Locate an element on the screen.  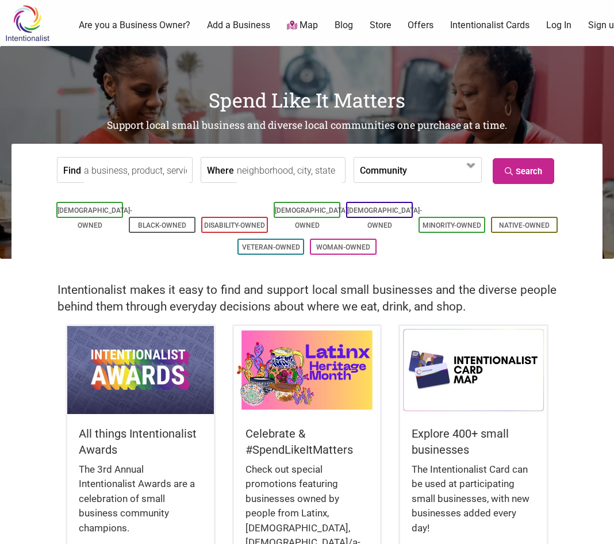
img: Intentionalist Card Map is located at coordinates (474, 370).